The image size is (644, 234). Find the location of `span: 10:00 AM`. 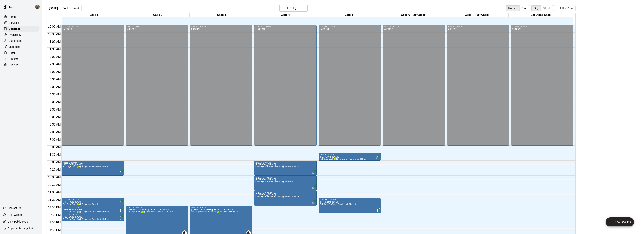

span: 10:00 AM is located at coordinates (54, 177).